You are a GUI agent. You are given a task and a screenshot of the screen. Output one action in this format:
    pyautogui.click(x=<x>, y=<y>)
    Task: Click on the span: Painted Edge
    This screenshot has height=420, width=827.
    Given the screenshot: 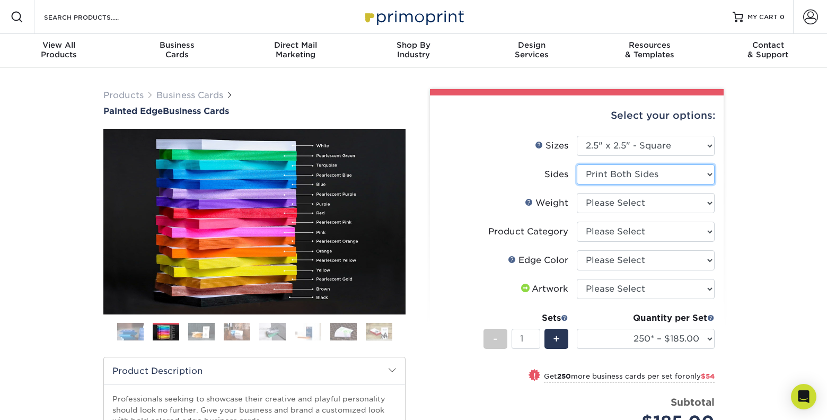 What is the action you would take?
    pyautogui.click(x=133, y=111)
    